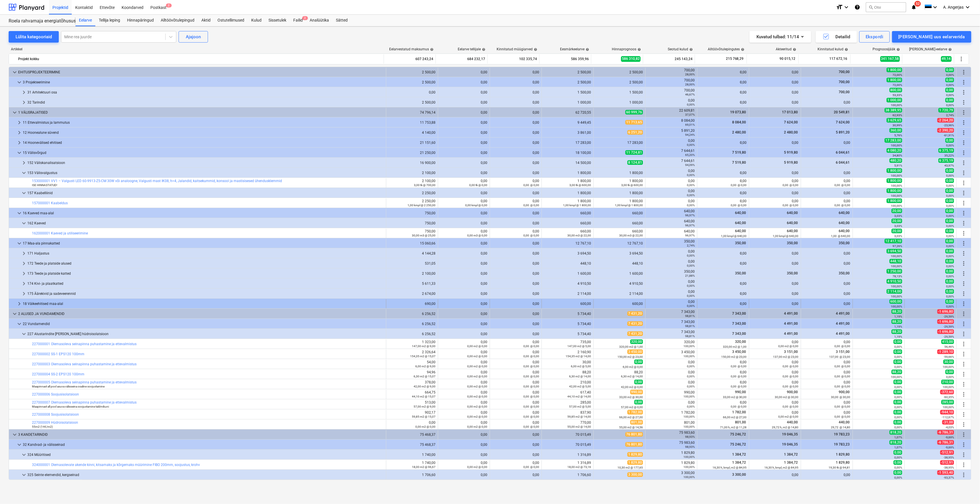 This screenshot has height=504, width=980. I want to click on small: 100,00%, so click(897, 105).